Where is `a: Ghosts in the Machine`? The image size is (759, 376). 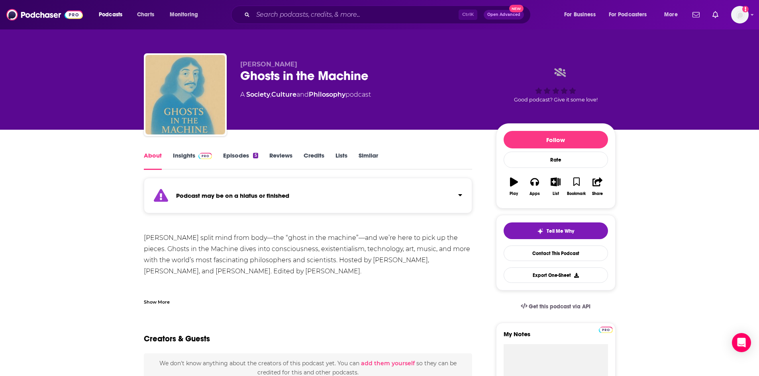
a: Ghosts in the Machine is located at coordinates (185, 95).